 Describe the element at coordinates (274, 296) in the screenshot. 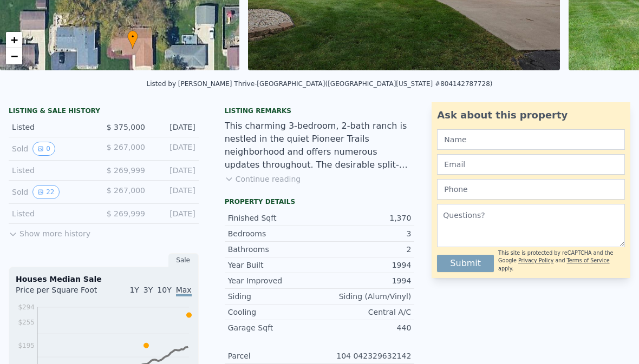

I see `div: Siding` at that location.